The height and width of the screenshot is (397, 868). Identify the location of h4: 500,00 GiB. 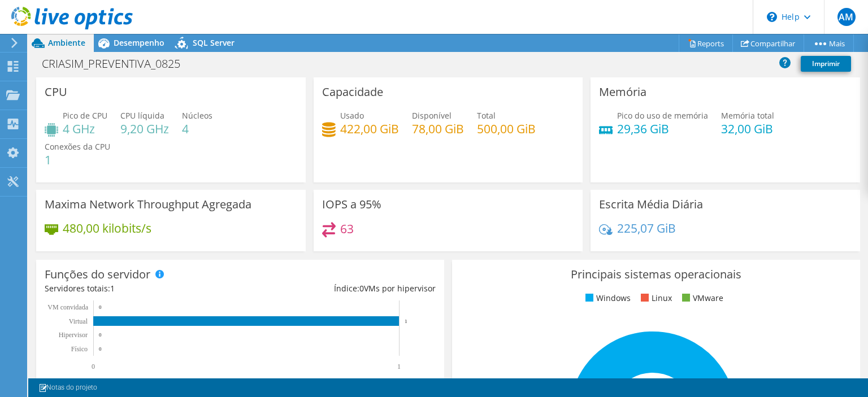
(506, 129).